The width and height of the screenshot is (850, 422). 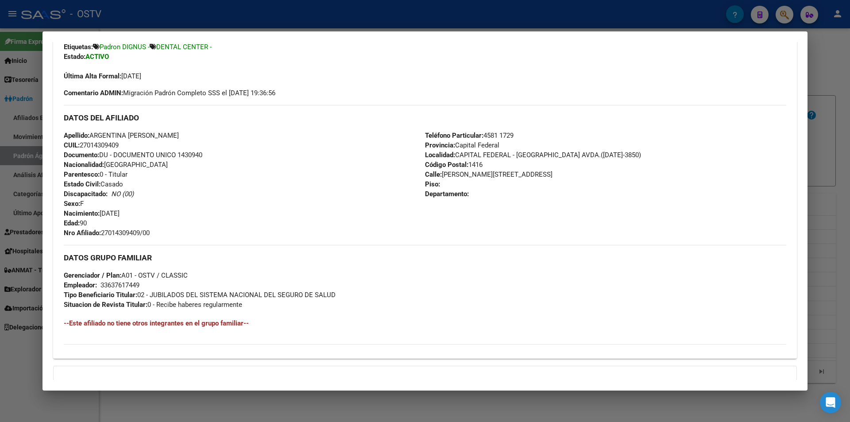 I want to click on strong: Edad:, so click(x=72, y=223).